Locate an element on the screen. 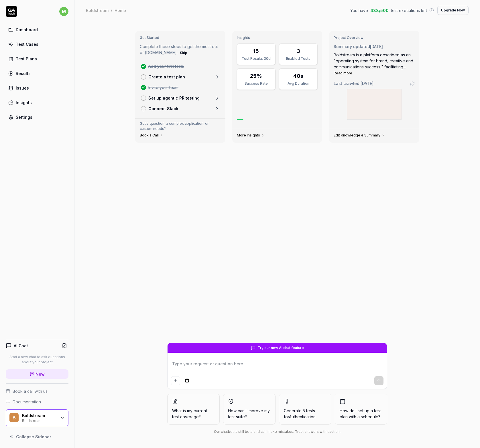 The image size is (480, 448). button: Skip is located at coordinates (183, 53).